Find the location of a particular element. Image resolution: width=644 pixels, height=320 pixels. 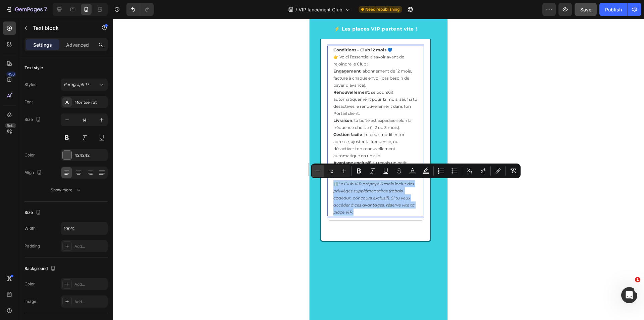

div: Image is located at coordinates (30, 301).